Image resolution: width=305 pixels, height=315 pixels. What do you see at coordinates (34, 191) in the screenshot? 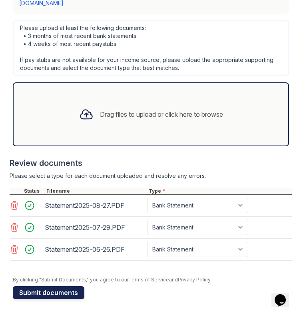
I see `div: Status` at bounding box center [34, 191].